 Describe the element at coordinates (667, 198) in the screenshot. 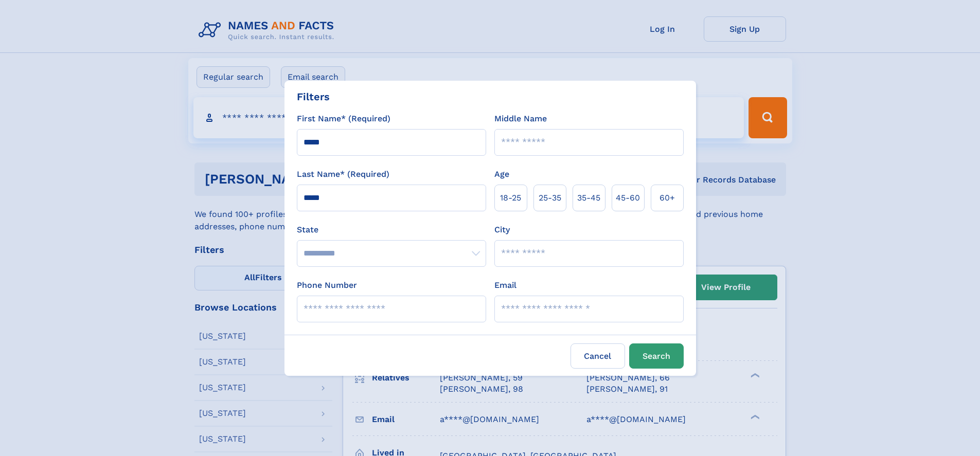

I see `span: 60+` at that location.